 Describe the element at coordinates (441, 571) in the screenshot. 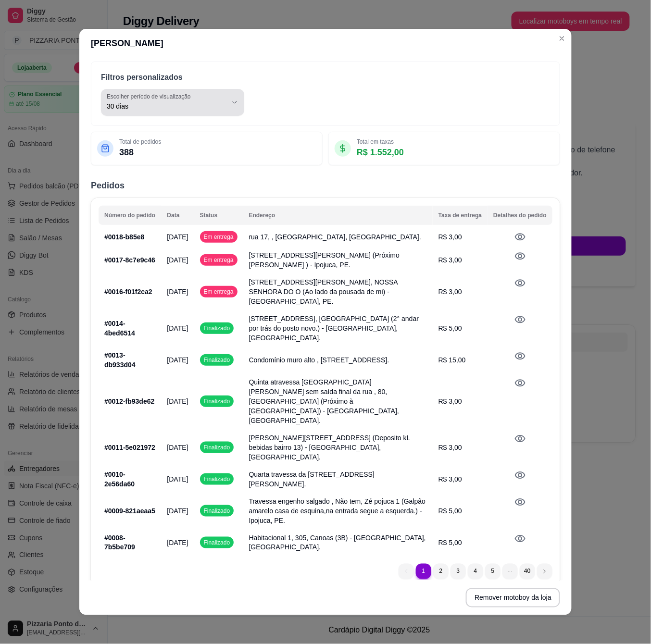

I see `li: pagination item 2` at that location.